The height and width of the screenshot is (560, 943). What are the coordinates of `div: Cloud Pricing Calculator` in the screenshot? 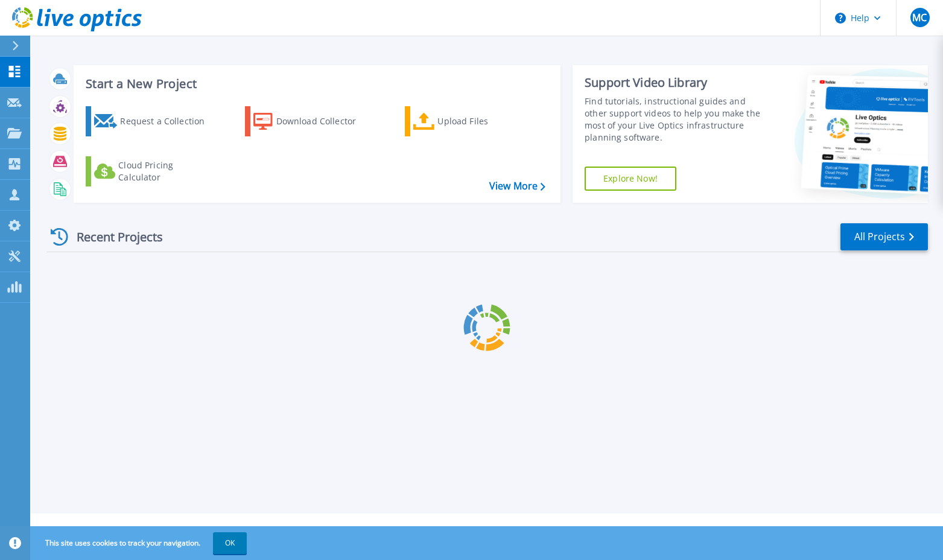 It's located at (167, 171).